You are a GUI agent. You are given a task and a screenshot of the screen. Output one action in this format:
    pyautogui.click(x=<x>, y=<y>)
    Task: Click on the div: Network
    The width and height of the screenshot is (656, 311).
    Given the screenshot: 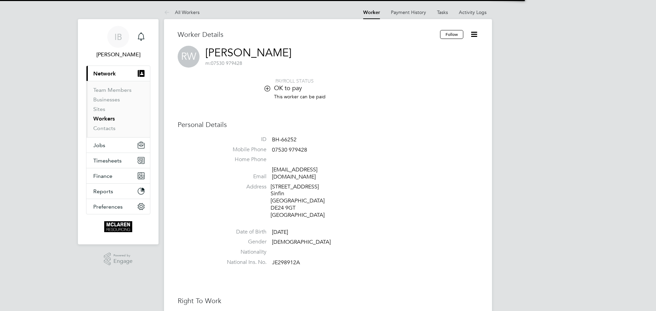 What is the action you would take?
    pyautogui.click(x=118, y=109)
    